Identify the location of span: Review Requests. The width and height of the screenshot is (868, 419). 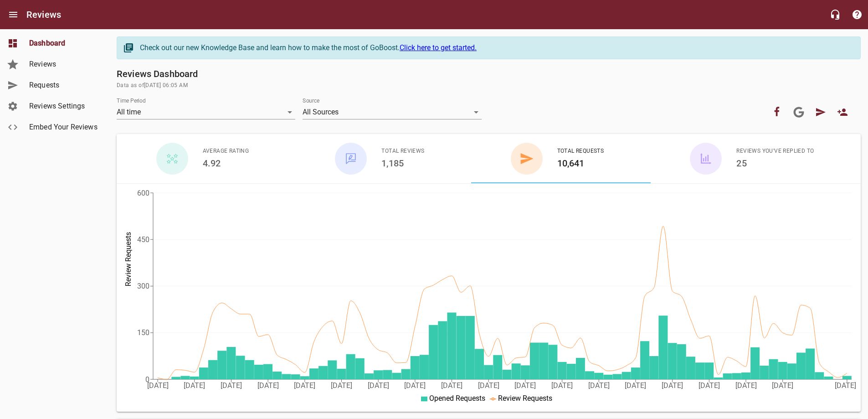
(524, 398).